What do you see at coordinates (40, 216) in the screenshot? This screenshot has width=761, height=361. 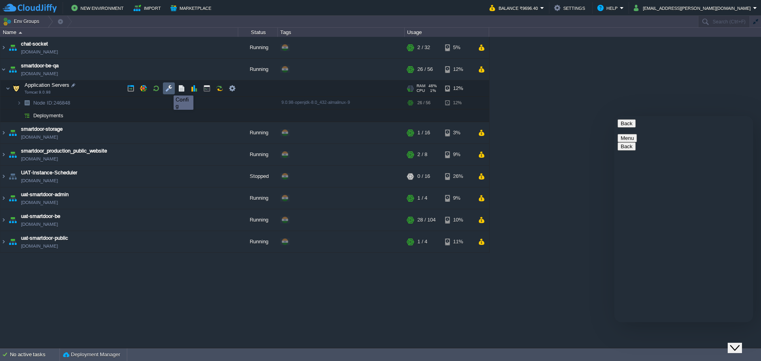 I see `span: uat-smartdoor-be` at bounding box center [40, 216].